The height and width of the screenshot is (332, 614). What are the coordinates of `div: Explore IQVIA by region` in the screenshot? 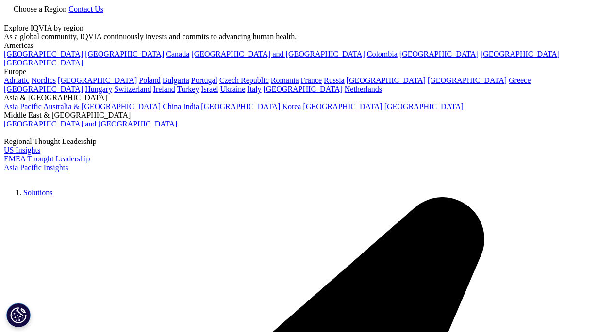 It's located at (307, 28).